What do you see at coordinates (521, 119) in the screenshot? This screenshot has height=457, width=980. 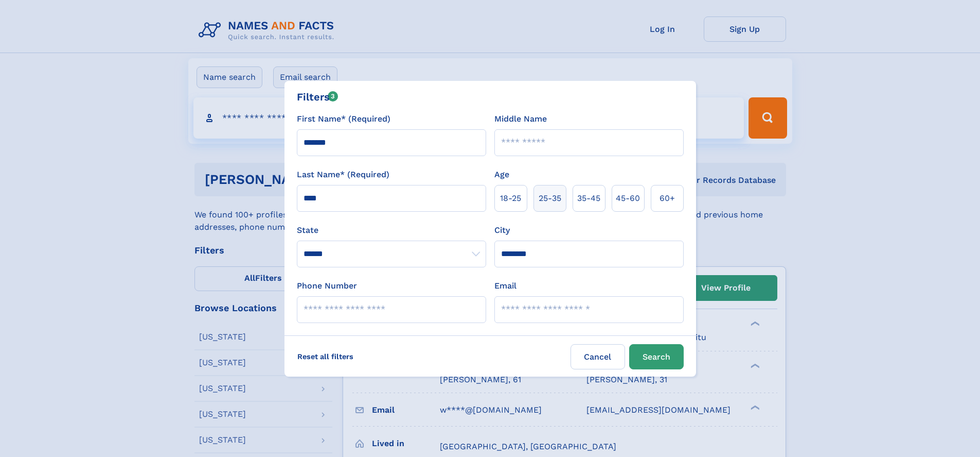 I see `label: Middle Name` at bounding box center [521, 119].